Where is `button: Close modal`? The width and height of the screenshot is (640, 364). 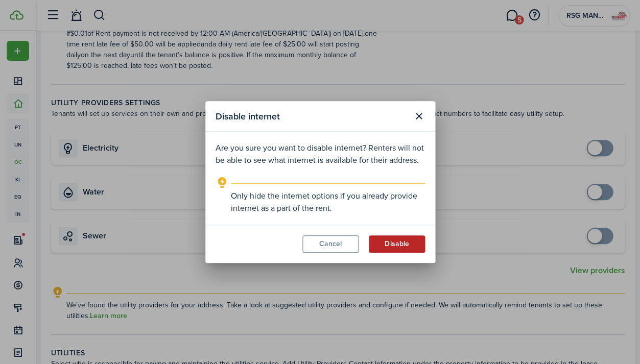
button: Close modal is located at coordinates (419, 116).